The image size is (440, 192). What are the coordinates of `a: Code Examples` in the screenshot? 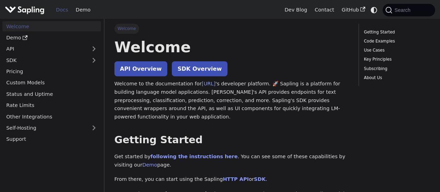 It's located at (396, 41).